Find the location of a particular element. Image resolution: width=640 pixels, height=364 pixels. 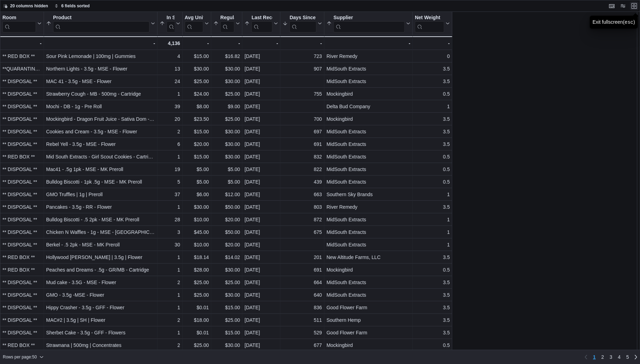

div: 511 is located at coordinates (302, 320).